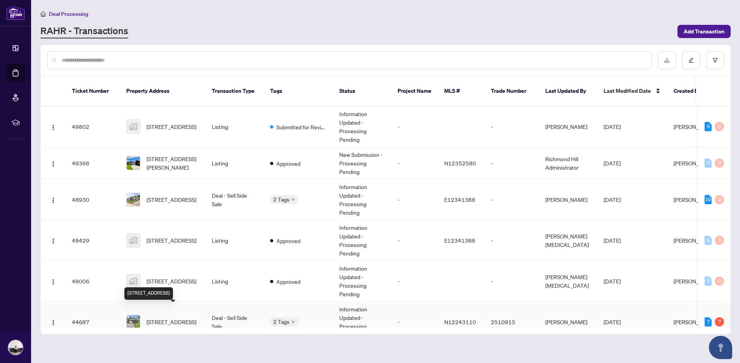 This screenshot has height=363, width=740. What do you see at coordinates (93, 91) in the screenshot?
I see `th: Ticket Number` at bounding box center [93, 91].